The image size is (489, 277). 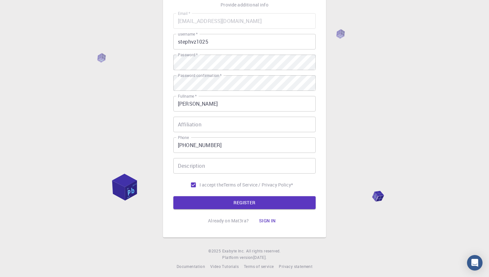 What do you see at coordinates (224, 266) in the screenshot?
I see `span: Video Tutorials` at bounding box center [224, 266].